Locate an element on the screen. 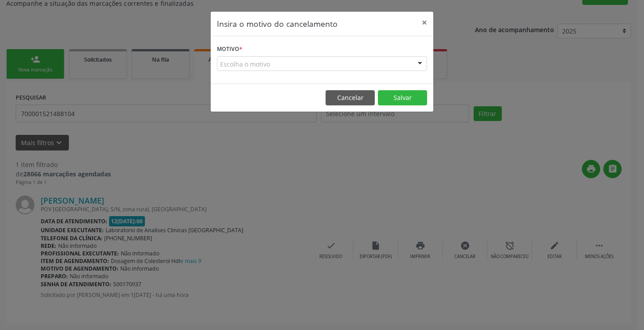  button: Salvar is located at coordinates (403, 98).